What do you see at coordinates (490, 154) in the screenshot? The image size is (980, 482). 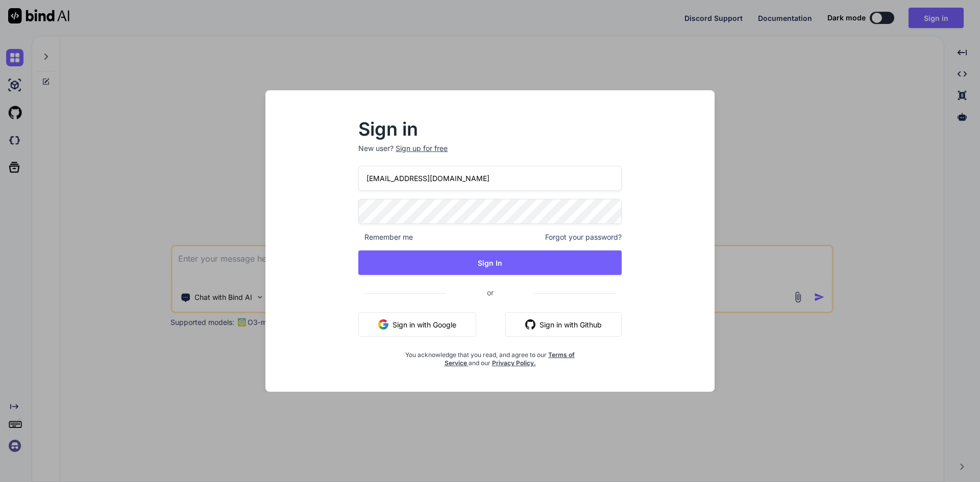 I see `p: New user?` at bounding box center [490, 154].